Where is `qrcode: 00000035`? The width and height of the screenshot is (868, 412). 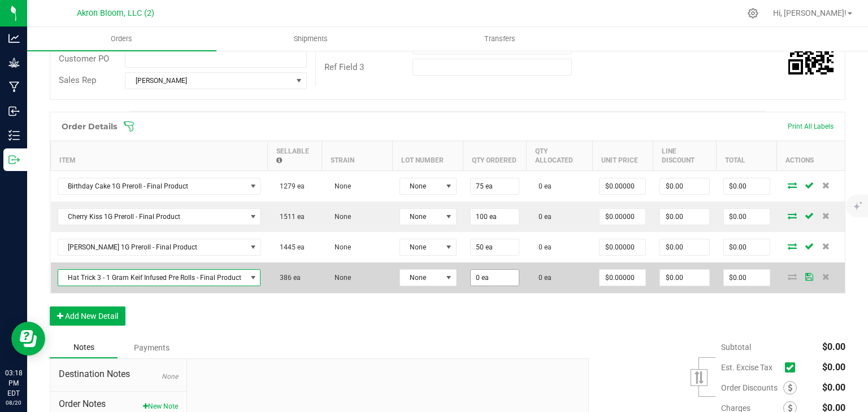
qrcode: 00000035 is located at coordinates (811, 52).